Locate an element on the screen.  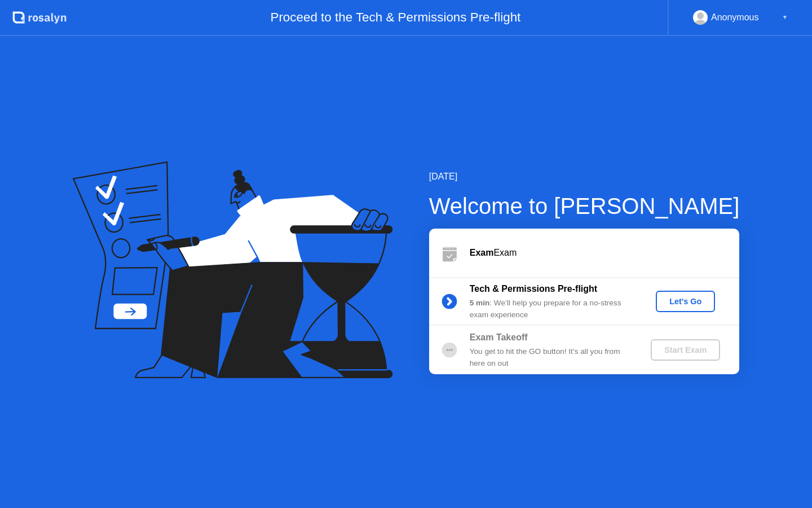
div: Exam is located at coordinates (605, 253).